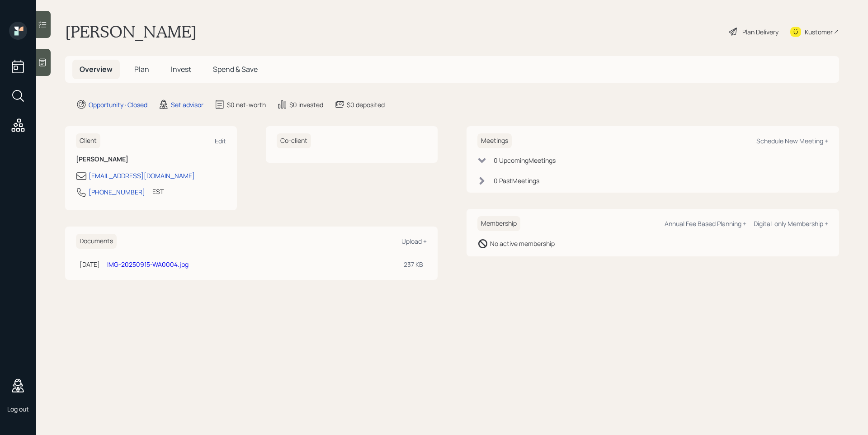  What do you see at coordinates (96, 69) in the screenshot?
I see `span: Overview` at bounding box center [96, 69].